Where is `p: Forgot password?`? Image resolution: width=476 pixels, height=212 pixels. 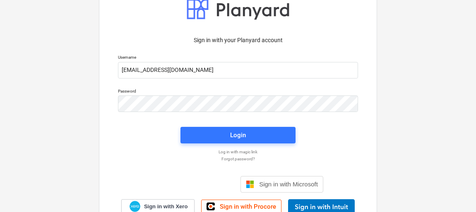 p: Forgot password? is located at coordinates (238, 159).